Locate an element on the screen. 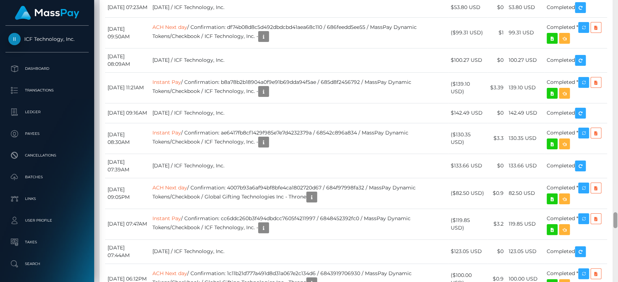 The width and height of the screenshot is (618, 282). td: 139.10 USD is located at coordinates (525, 88).